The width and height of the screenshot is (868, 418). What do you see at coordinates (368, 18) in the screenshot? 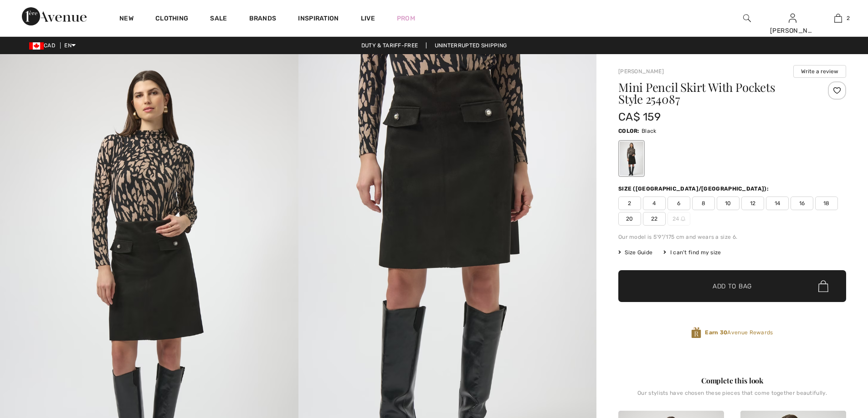
I see `a: Live` at bounding box center [368, 18].